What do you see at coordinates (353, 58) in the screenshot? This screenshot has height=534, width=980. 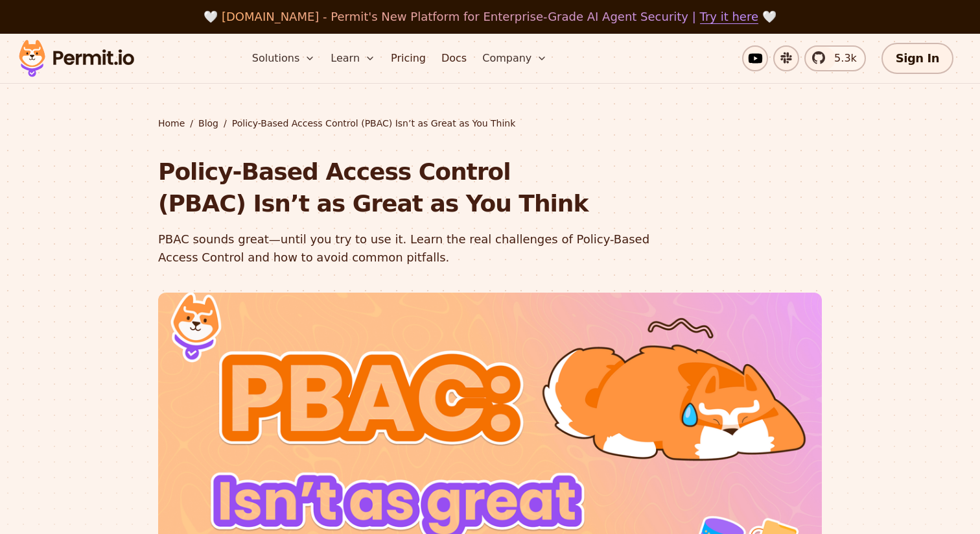 I see `button: Learn` at bounding box center [353, 58].